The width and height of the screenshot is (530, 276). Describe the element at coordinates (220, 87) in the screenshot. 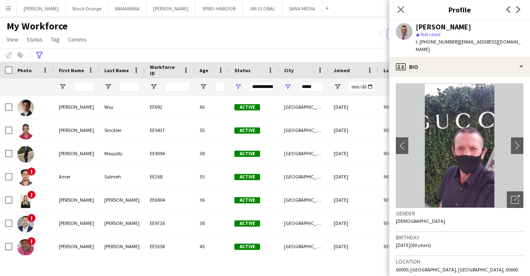

I see `input: Age Filter Input` at that location.